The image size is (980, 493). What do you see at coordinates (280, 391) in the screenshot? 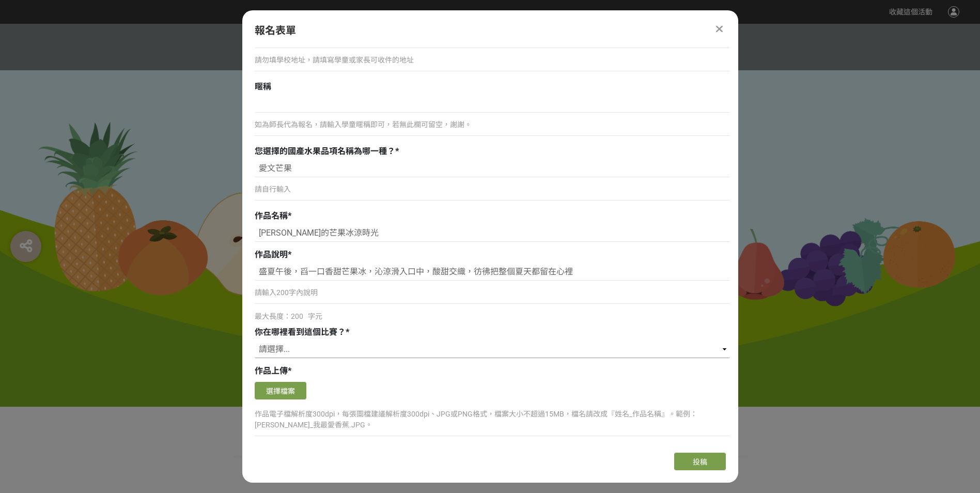
I see `button: 選擇檔案` at bounding box center [280, 391].